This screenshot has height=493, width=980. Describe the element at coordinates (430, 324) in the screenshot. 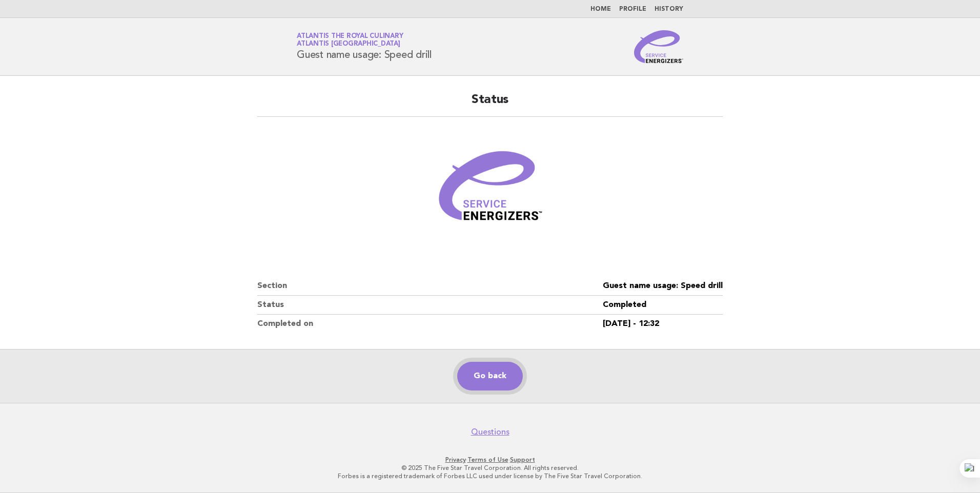

I see `dt: Completed on` at that location.